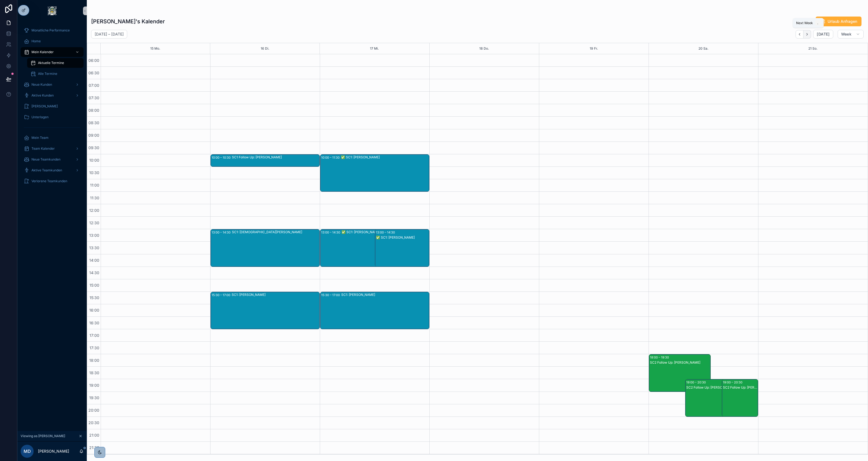 Image resolution: width=868 pixels, height=461 pixels. What do you see at coordinates (94, 60) in the screenshot?
I see `span: 06:00` at bounding box center [94, 60].